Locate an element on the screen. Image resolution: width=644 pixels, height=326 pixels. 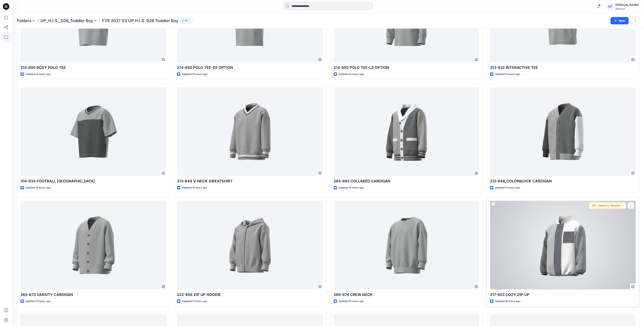
a: UP_H.I.S._D26_Toddler Boy is located at coordinates (67, 21).